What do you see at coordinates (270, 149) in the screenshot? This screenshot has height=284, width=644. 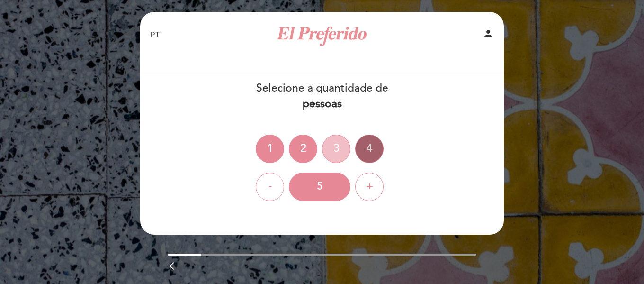 I see `div: 1` at bounding box center [270, 149].